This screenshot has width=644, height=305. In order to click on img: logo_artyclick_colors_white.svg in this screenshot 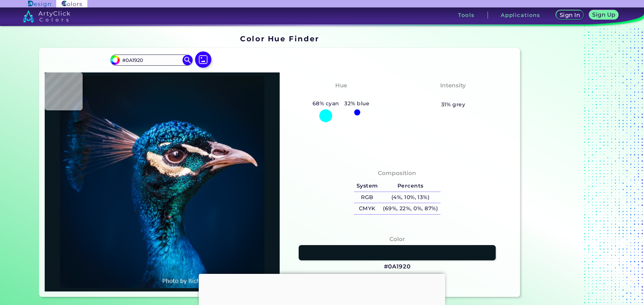, I will do `click(46, 17)`.